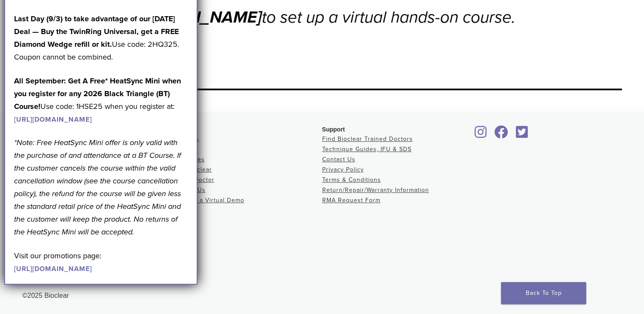 The image size is (644, 314). Describe the element at coordinates (367, 139) in the screenshot. I see `a: Find Bioclear Trained Doctors` at that location.